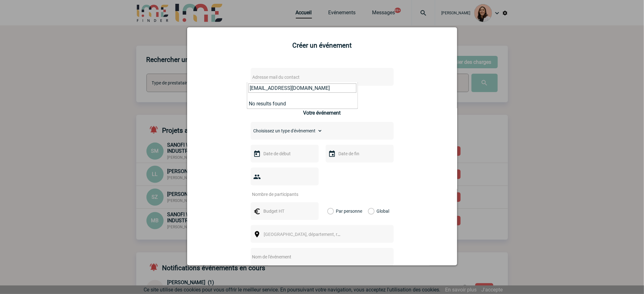  What do you see at coordinates (322, 45) in the screenshot?
I see `h2: Créer un événement` at bounding box center [322, 45].